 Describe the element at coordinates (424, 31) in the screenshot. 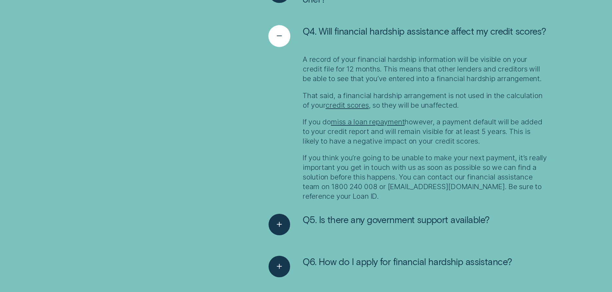

I see `span: Q4. Will financial hardship assistance affect my credit scores?` at that location.